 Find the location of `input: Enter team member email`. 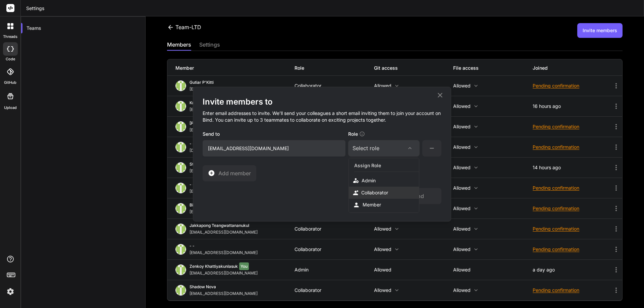

input: Enter team member email is located at coordinates (274, 149).